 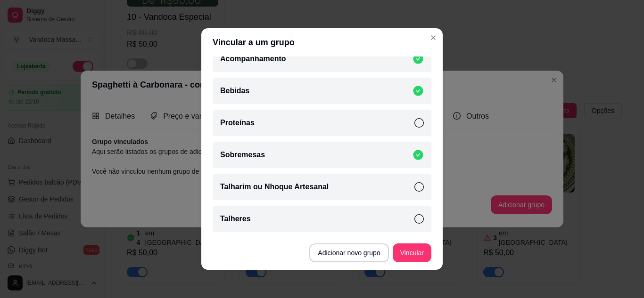 I want to click on p: Proteínas, so click(x=238, y=123).